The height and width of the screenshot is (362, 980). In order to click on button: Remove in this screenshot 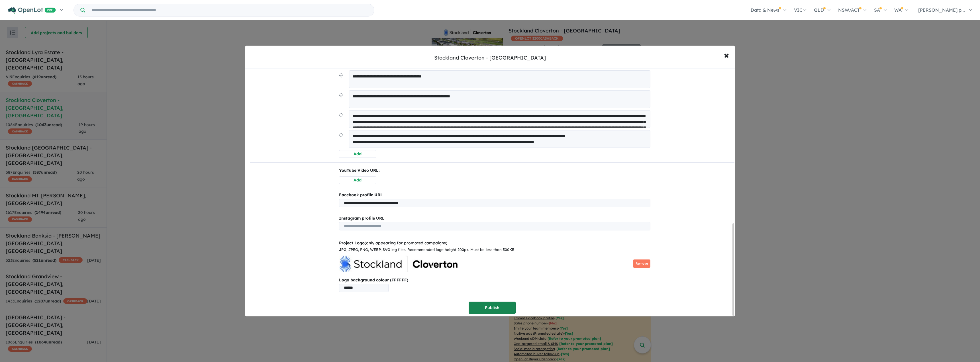, I will do `click(642, 263)`.